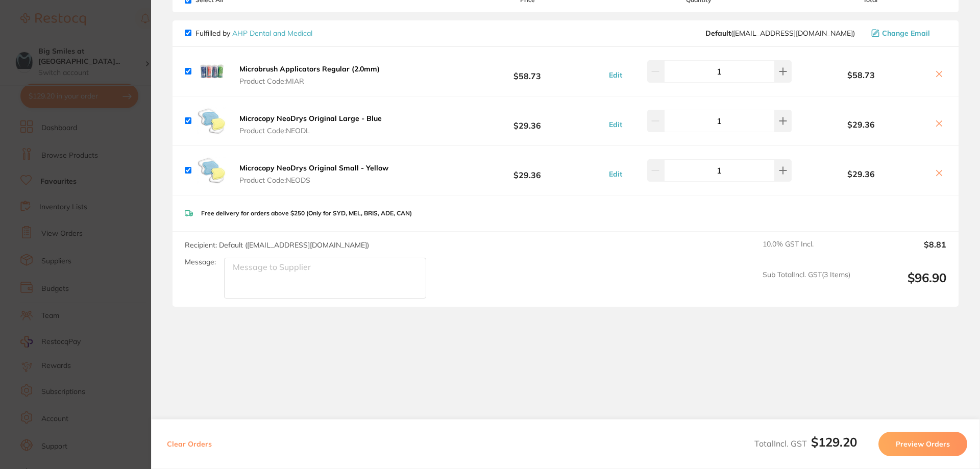  What do you see at coordinates (780, 33) in the screenshot?
I see `span: orders@ahpdentalmedical.com.au` at bounding box center [780, 33].